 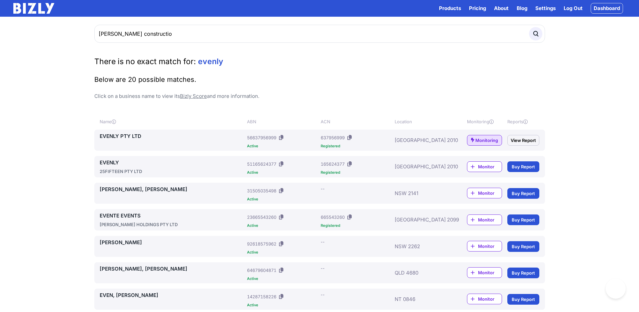 I want to click on a: Pricing, so click(x=478, y=8).